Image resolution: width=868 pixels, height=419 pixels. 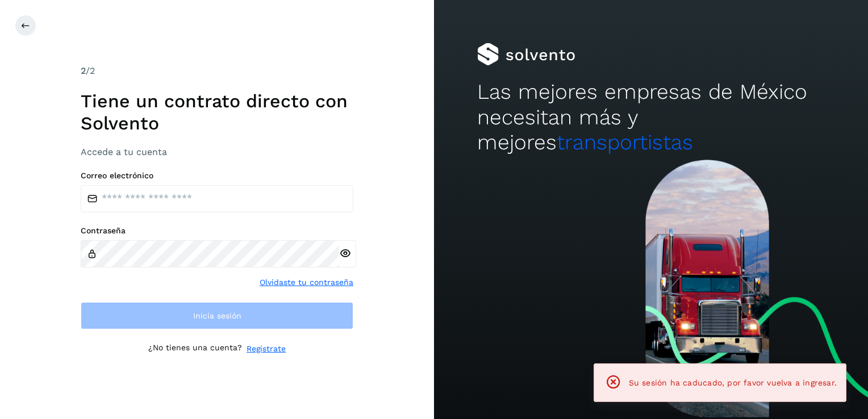 I want to click on span: transportistas, so click(x=625, y=142).